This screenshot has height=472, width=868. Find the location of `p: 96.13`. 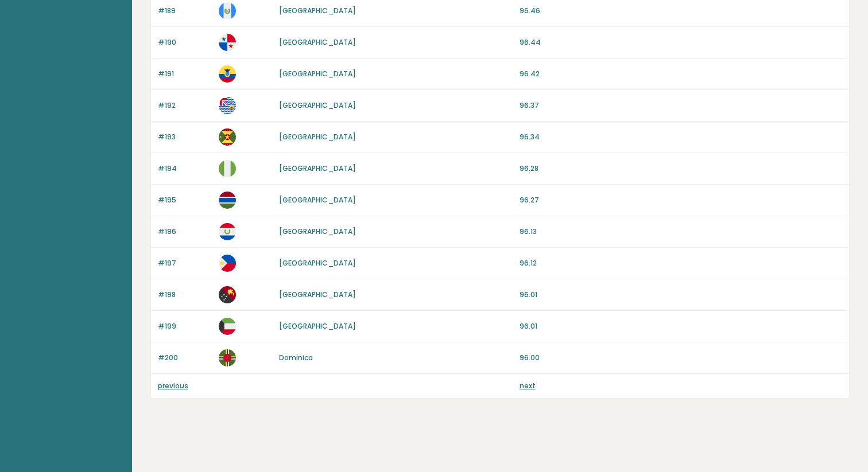

p: 96.13 is located at coordinates (681, 232).